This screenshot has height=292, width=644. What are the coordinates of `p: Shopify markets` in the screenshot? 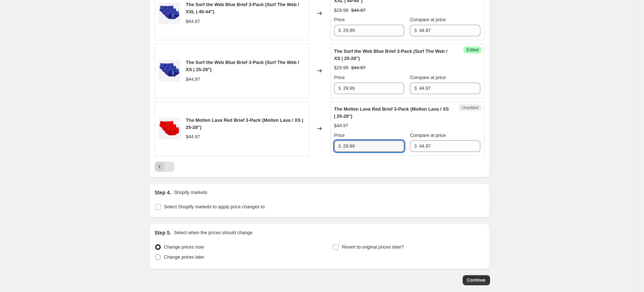 It's located at (191, 192).